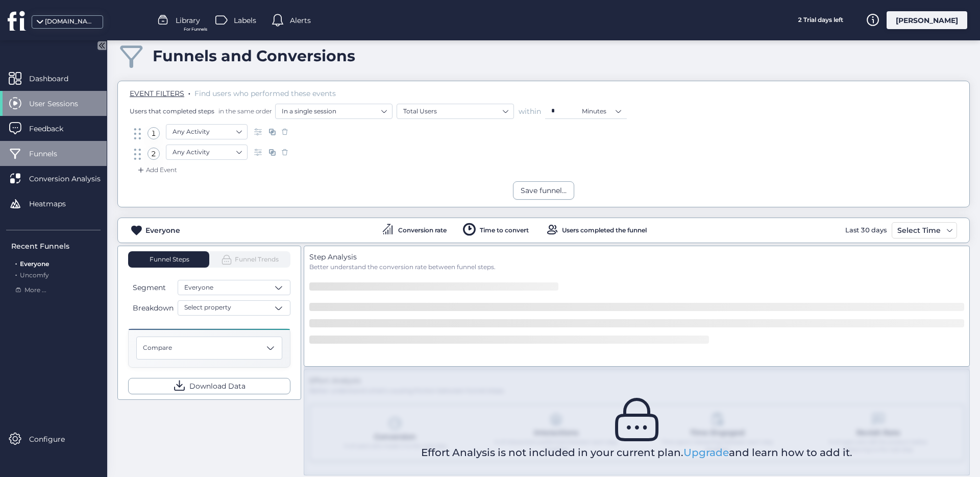  What do you see at coordinates (820, 20) in the screenshot?
I see `div: 2 Trial days left` at bounding box center [820, 20].